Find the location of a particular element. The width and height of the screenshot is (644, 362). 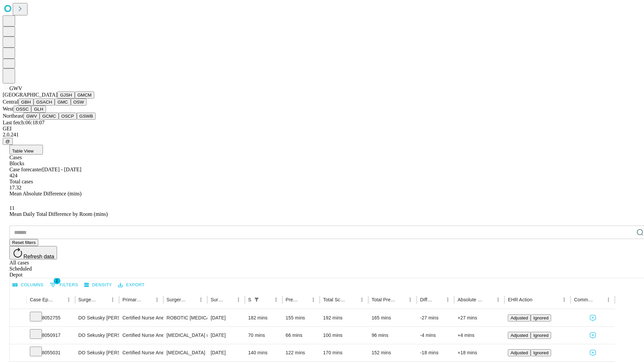

div: 140 mins is located at coordinates (264, 353).